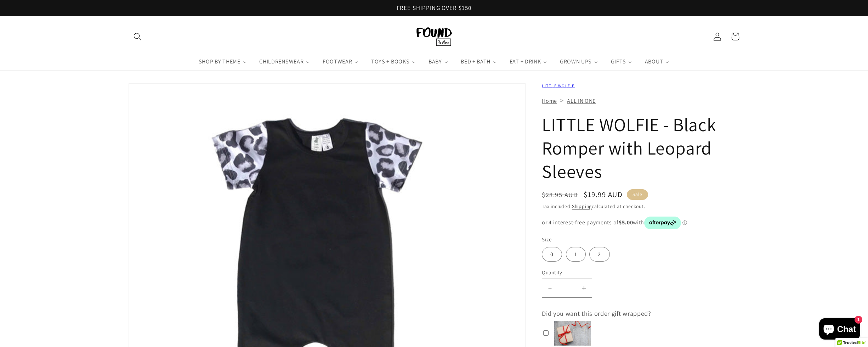  I want to click on span: Sale, so click(637, 195).